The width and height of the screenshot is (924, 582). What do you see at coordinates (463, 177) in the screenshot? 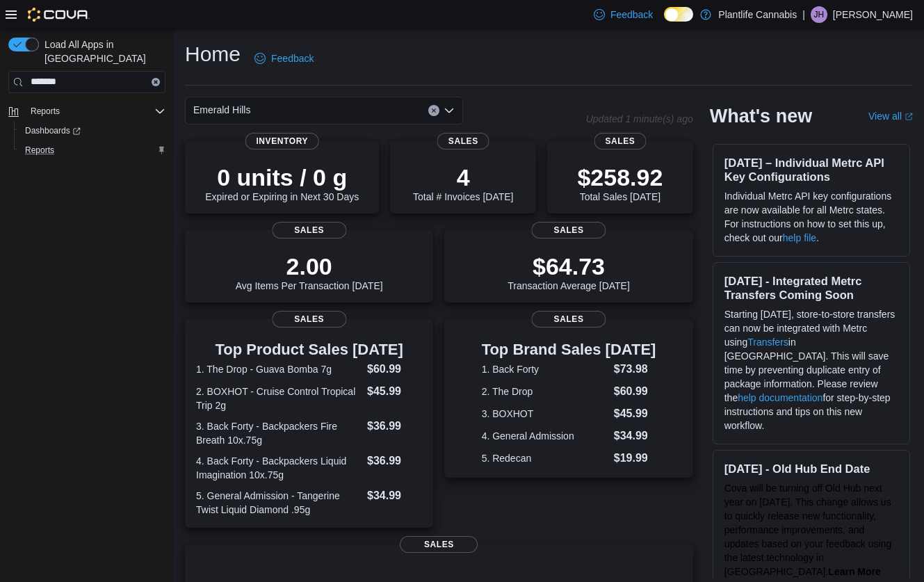
I see `p: 4` at bounding box center [463, 177].